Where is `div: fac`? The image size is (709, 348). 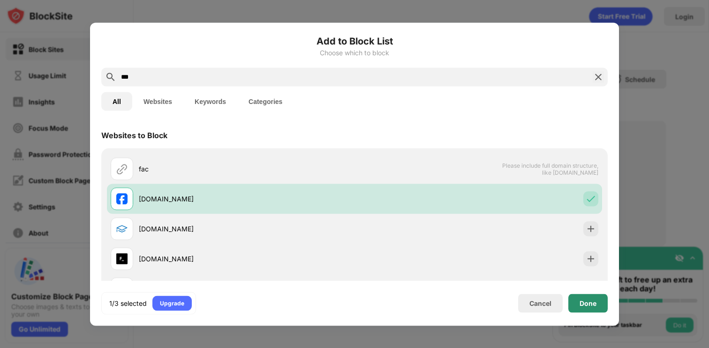
div: fac is located at coordinates (247, 169).